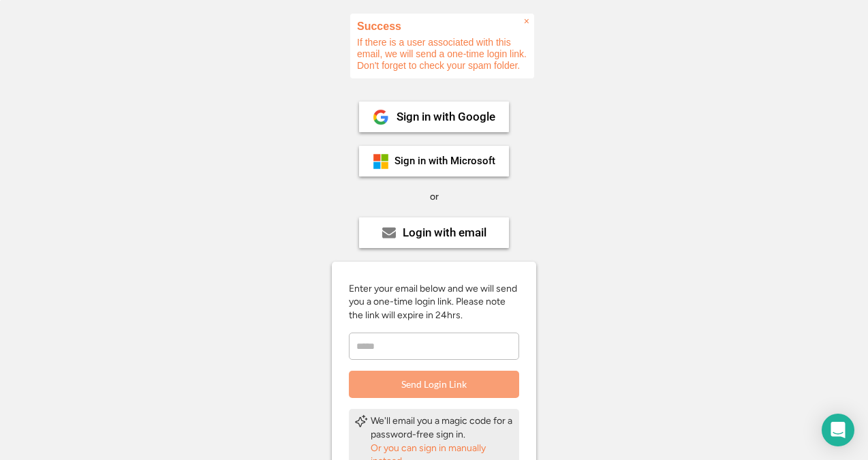 The image size is (868, 460). I want to click on img: ms-symbollockup_mssymbol_19.png, so click(381, 162).